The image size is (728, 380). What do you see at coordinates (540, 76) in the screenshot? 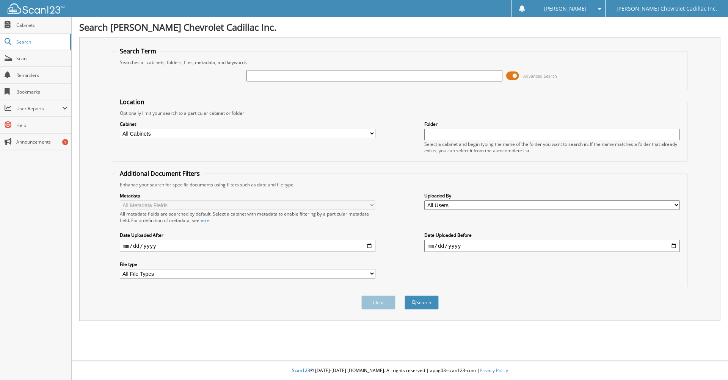
I see `span: Advanced Search` at bounding box center [540, 76].